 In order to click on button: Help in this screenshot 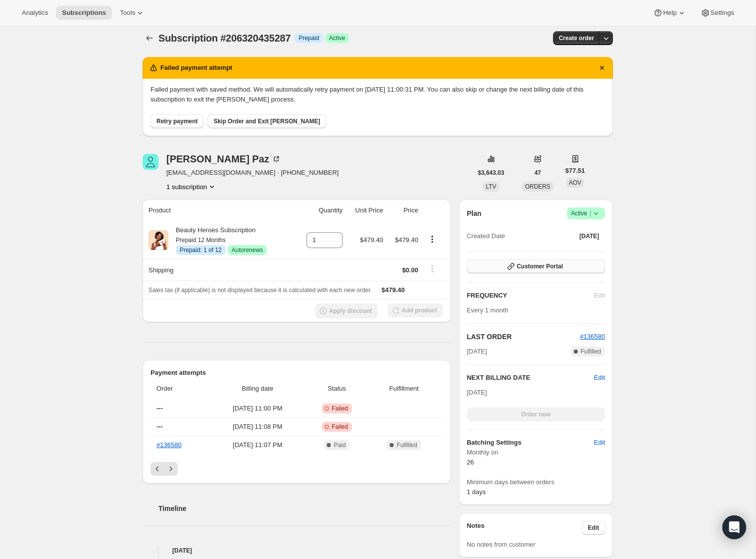, I will do `click(670, 13)`.